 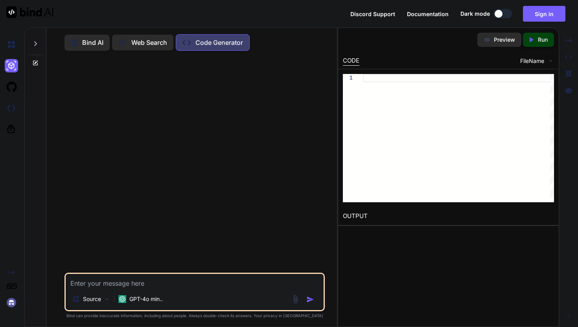 I want to click on img: preview, so click(x=487, y=40).